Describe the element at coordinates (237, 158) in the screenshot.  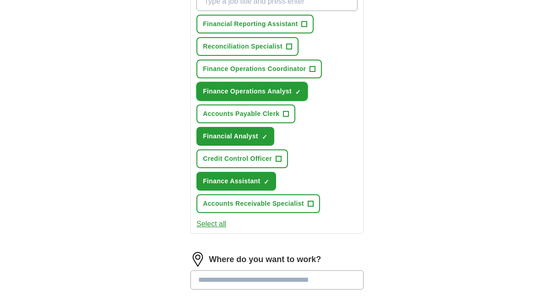
I see `span: Credit Control Officer` at that location.